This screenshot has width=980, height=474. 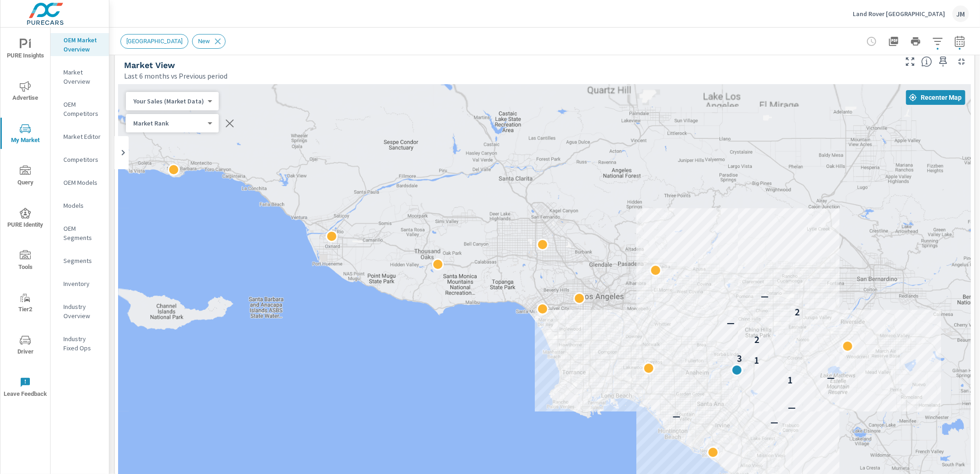 What do you see at coordinates (79, 284) in the screenshot?
I see `div: Inventory` at bounding box center [79, 284].